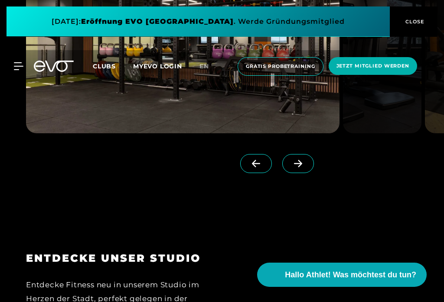 The width and height of the screenshot is (444, 302). What do you see at coordinates (280, 66) in the screenshot?
I see `a: Gratis Probetraining` at bounding box center [280, 66].